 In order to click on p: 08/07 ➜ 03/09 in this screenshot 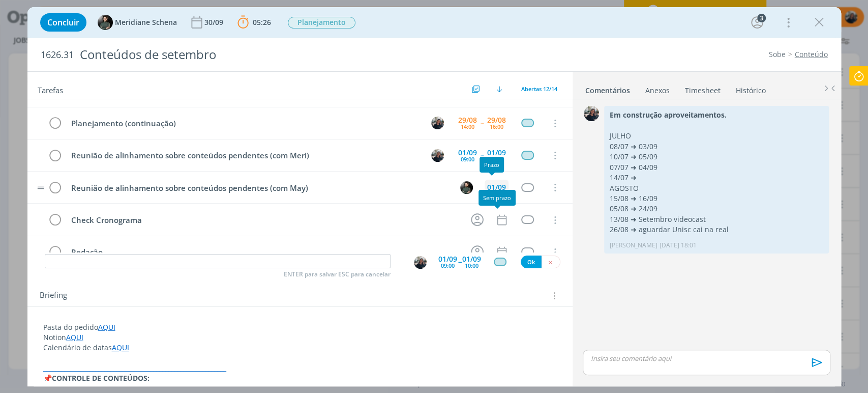, I will do `click(716, 147)`.